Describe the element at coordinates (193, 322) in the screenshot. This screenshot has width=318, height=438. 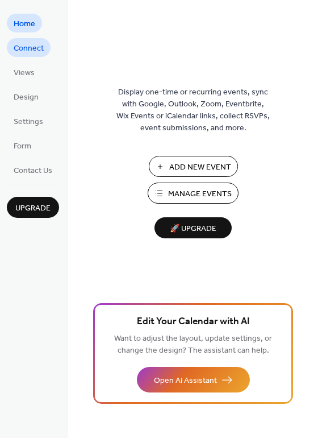
I see `span: Edit Your Calendar with AI` at that location.